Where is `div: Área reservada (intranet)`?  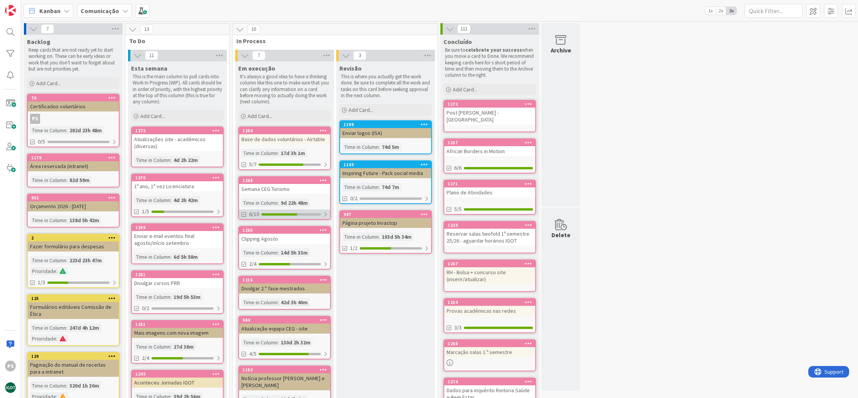
div: Área reservada (intranet) is located at coordinates (73, 166).